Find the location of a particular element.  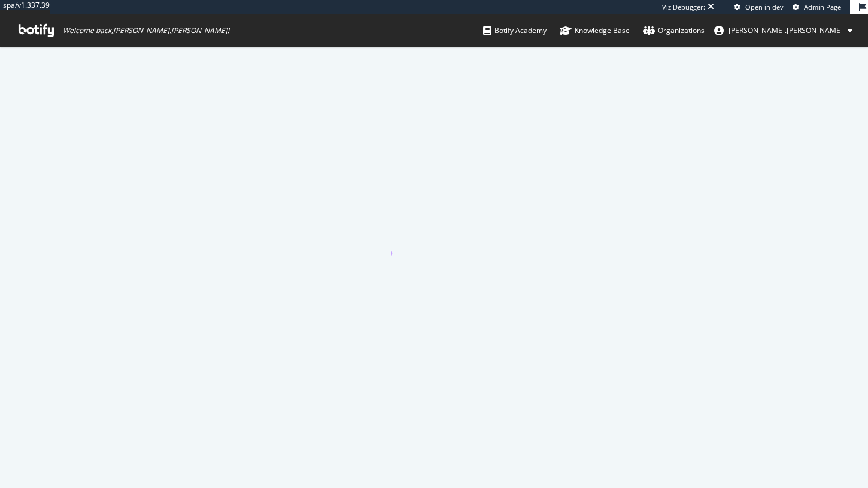

div: Organizations is located at coordinates (674, 30).